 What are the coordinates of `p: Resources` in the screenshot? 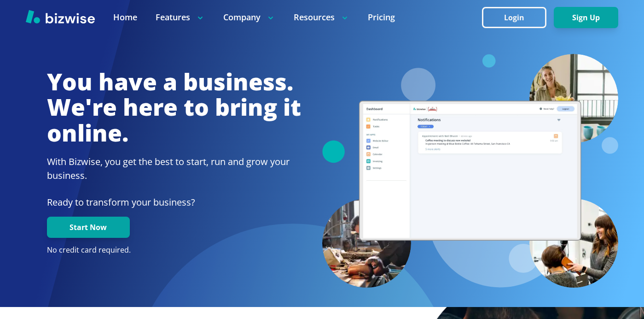 It's located at (322, 17).